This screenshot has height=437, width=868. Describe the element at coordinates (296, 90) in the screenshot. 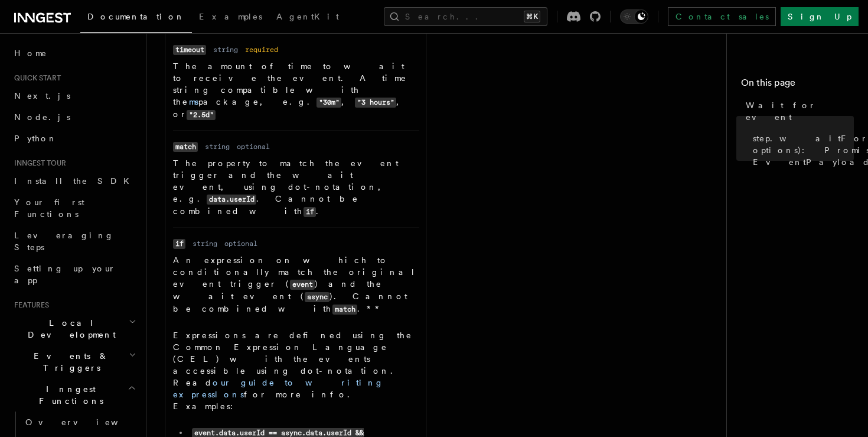

I see `p: The amount of time to wait to receive the event. A time string compatible with the package, e.g. ...` at that location.